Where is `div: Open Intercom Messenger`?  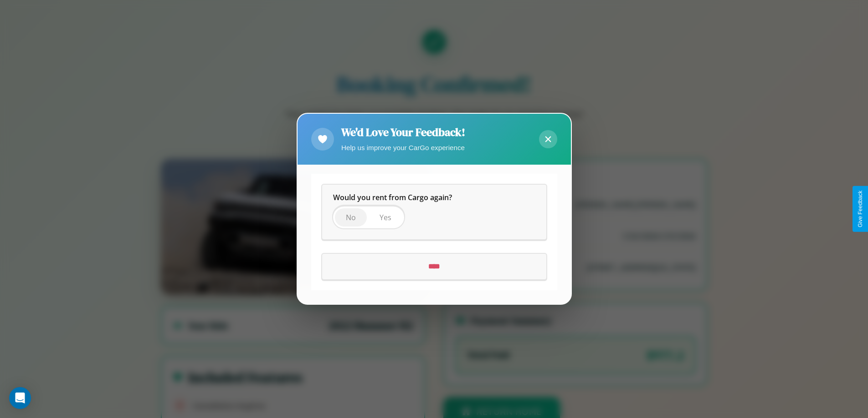
div: Open Intercom Messenger is located at coordinates (20, 398).